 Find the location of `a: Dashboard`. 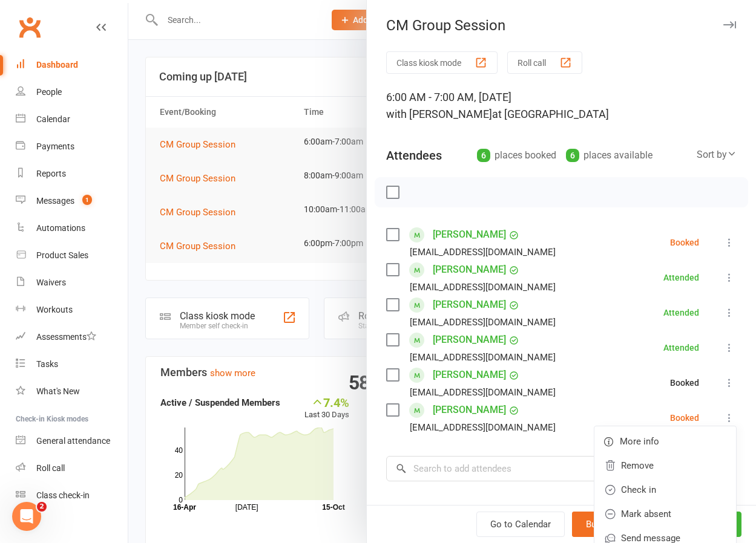

a: Dashboard is located at coordinates (72, 64).